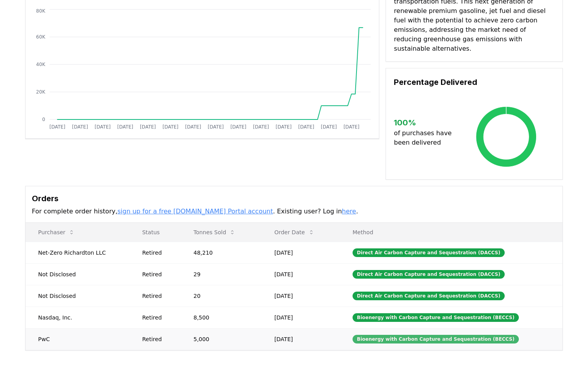 The image size is (588, 371). I want to click on td: Net-Zero Richardton LLC, so click(78, 253).